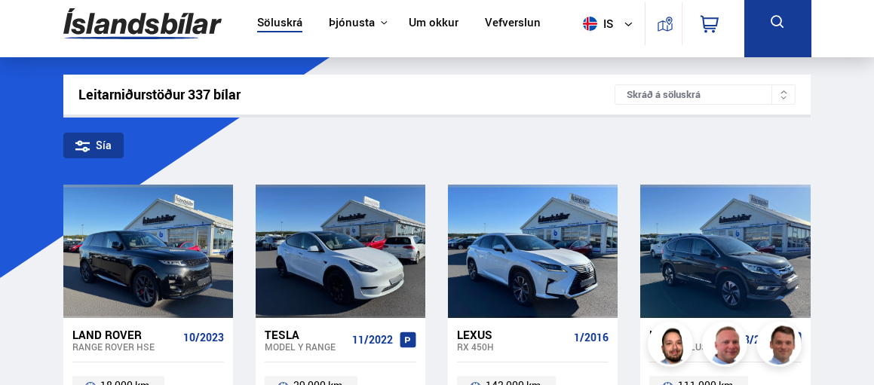 The image size is (874, 385). I want to click on div: Lexus, so click(512, 335).